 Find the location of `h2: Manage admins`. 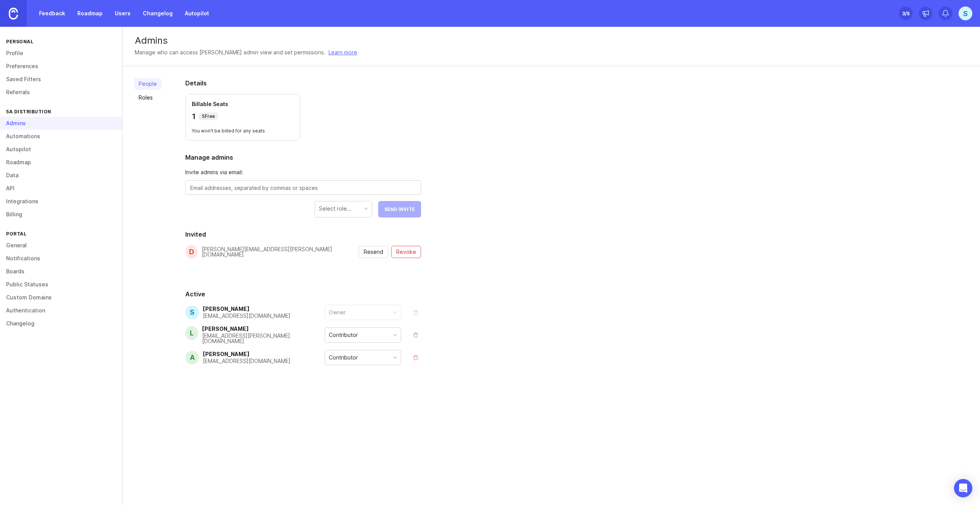

h2: Manage admins is located at coordinates (303, 157).